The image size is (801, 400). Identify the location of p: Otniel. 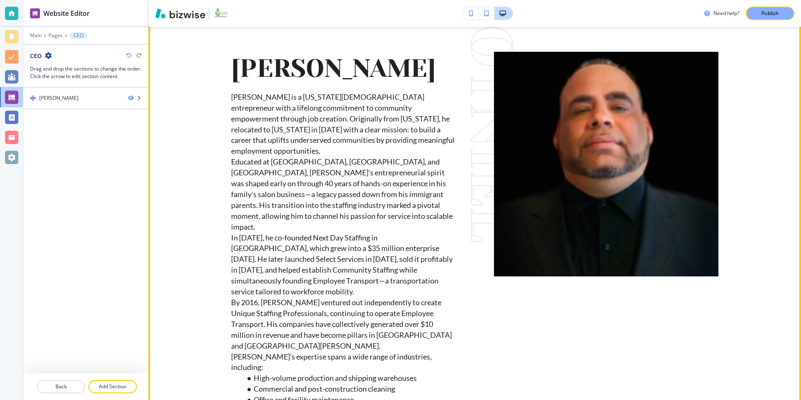
(491, 134).